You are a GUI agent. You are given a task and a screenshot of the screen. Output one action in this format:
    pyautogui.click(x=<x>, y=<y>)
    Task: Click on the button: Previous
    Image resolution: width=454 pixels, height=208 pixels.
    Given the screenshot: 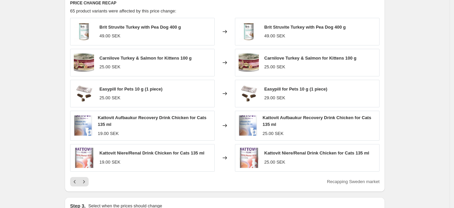 What is the action you would take?
    pyautogui.click(x=75, y=182)
    